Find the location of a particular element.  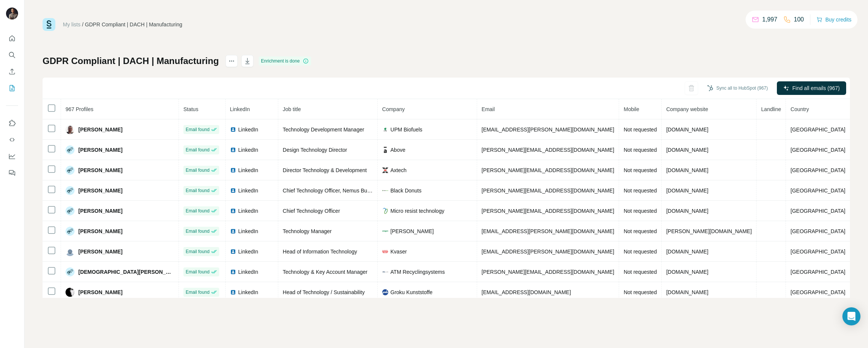

button: My lists is located at coordinates (12, 88).